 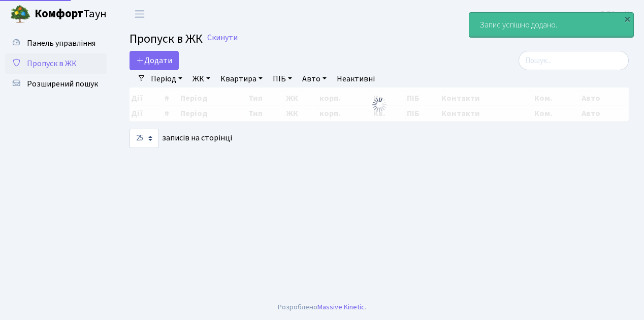 I want to click on a: Неактивні, so click(x=356, y=79).